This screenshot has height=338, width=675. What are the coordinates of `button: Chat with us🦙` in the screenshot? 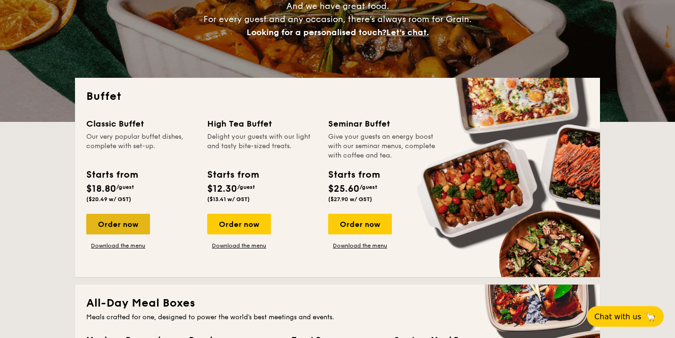 It's located at (625, 316).